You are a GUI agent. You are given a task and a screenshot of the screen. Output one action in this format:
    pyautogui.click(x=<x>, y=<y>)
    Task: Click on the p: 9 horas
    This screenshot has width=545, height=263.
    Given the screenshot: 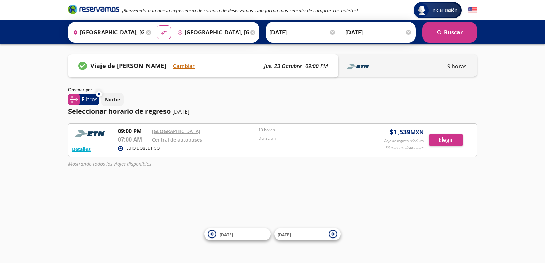 What is the action you would take?
    pyautogui.click(x=457, y=66)
    